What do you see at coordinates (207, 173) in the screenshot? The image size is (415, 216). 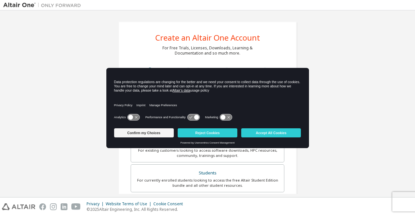 I see `div: Students` at bounding box center [207, 173].